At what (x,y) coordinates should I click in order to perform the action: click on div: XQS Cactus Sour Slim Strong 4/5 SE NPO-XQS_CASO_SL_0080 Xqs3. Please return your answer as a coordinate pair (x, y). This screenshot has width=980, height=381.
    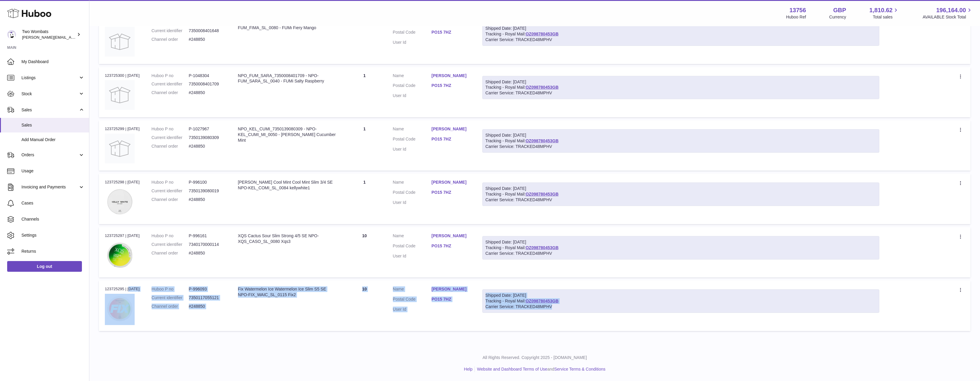
    Looking at the image, I should click on (288, 239).